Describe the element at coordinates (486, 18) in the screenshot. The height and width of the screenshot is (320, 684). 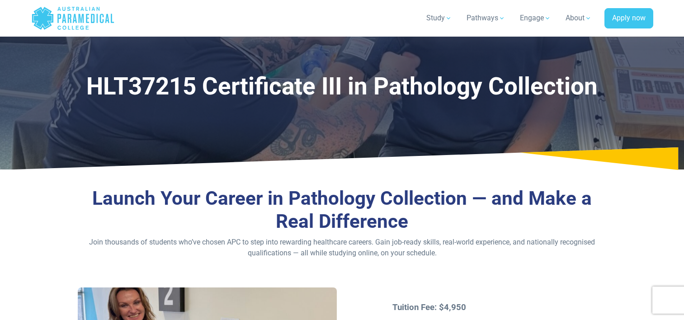
I see `a: Pathways` at that location.